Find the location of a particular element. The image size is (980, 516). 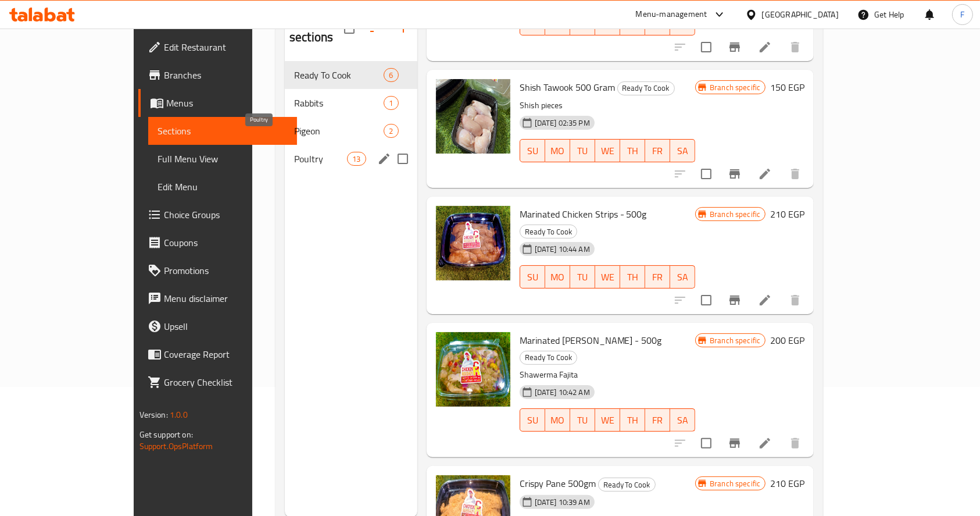

h6: 200 EGP is located at coordinates (787, 340).